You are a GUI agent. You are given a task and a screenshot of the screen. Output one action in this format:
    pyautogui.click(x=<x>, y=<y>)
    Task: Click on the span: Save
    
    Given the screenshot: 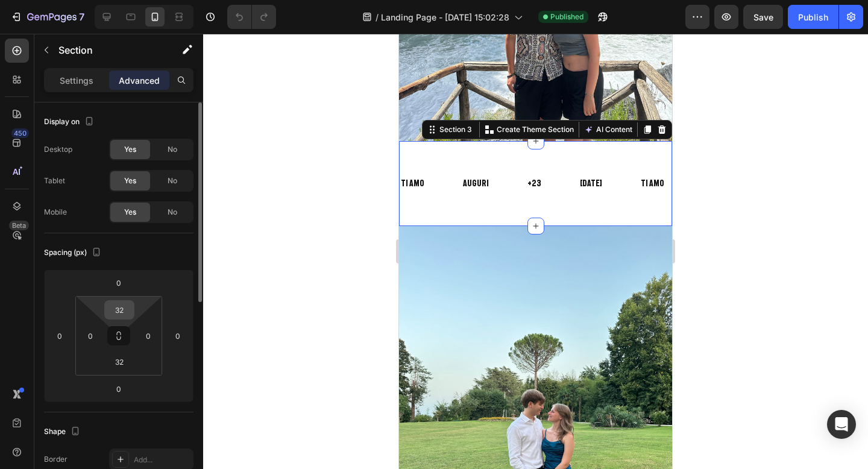 What is the action you would take?
    pyautogui.click(x=763, y=17)
    